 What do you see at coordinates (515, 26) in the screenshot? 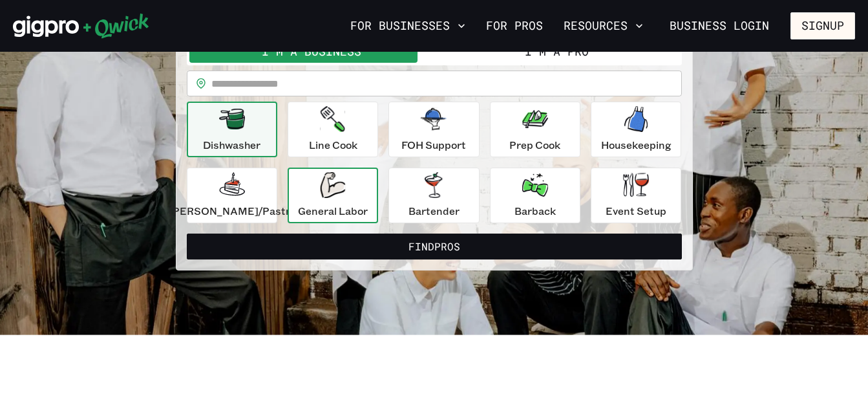
I see `a: For Pros` at bounding box center [515, 26].